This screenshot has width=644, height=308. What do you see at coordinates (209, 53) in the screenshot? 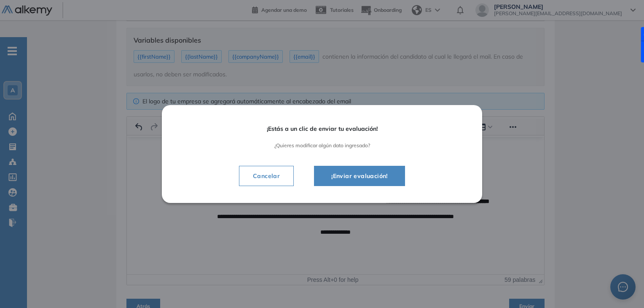
I see `body: Área de texto enriquecido. Pulse ALT-0 para abrir la ayuda.` at bounding box center [209, 53].